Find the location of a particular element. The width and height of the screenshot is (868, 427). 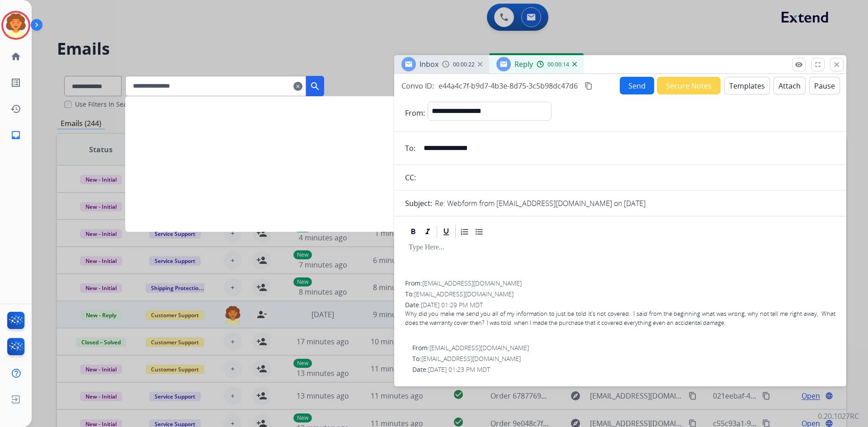

mat-icon: search is located at coordinates (315, 86).